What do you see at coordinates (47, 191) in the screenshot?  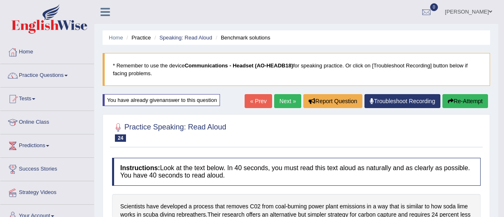 I see `a: Strategy Videos` at bounding box center [47, 191].